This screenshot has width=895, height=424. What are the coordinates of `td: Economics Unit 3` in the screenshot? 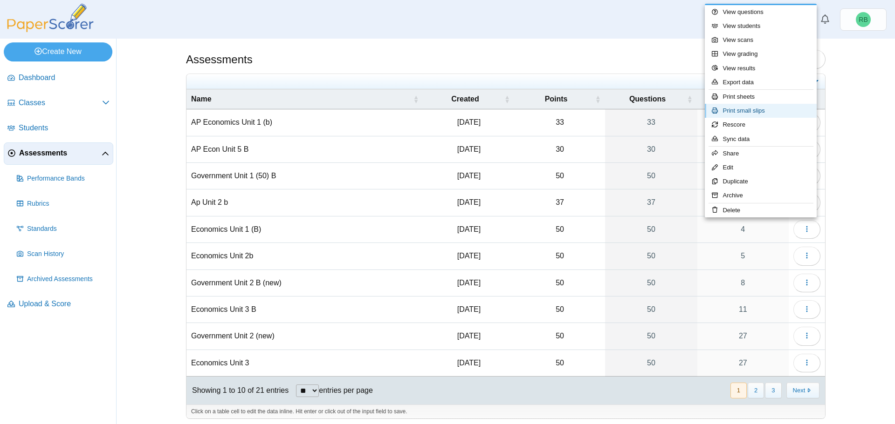 It's located at (305, 363).